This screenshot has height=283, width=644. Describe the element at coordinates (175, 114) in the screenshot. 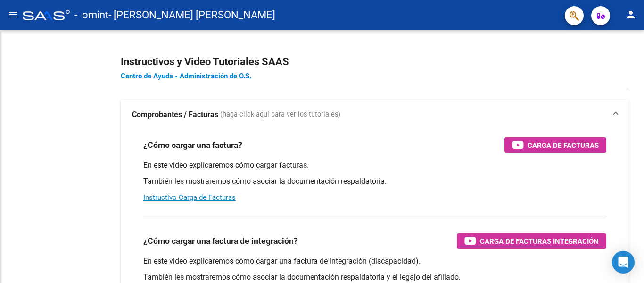

I see `strong: Comprobantes / Facturas` at that location.